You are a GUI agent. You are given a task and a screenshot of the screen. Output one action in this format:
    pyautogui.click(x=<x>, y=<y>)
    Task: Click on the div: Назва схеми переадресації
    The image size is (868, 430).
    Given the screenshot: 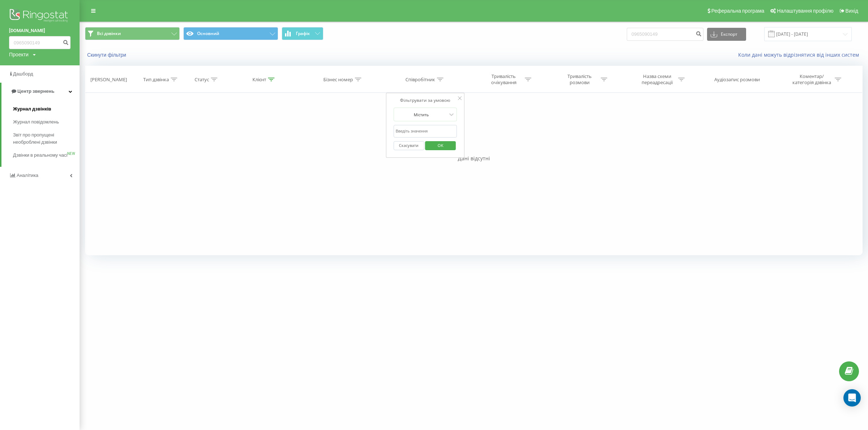 What is the action you would take?
    pyautogui.click(x=657, y=79)
    